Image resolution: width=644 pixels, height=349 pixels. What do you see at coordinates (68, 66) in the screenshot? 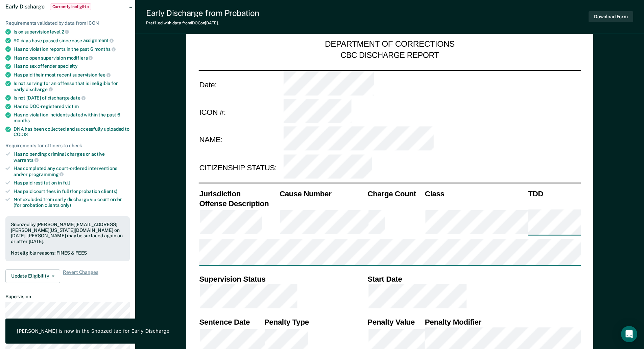
I see `span: specialty` at bounding box center [68, 66].